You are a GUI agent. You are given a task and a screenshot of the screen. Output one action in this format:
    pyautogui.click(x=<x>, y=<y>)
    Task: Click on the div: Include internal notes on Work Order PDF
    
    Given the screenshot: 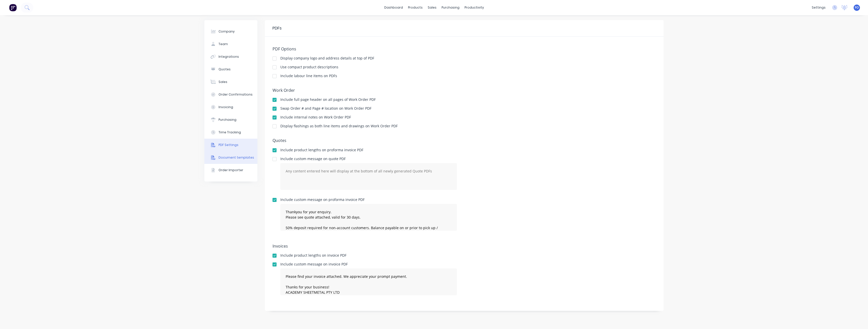 What is the action you would take?
    pyautogui.click(x=316, y=117)
    